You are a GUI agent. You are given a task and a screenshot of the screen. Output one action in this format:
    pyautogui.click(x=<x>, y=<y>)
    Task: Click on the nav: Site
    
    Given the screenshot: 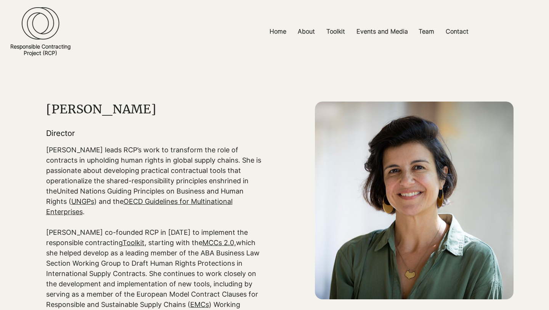 What is the action you would take?
    pyautogui.click(x=369, y=31)
    